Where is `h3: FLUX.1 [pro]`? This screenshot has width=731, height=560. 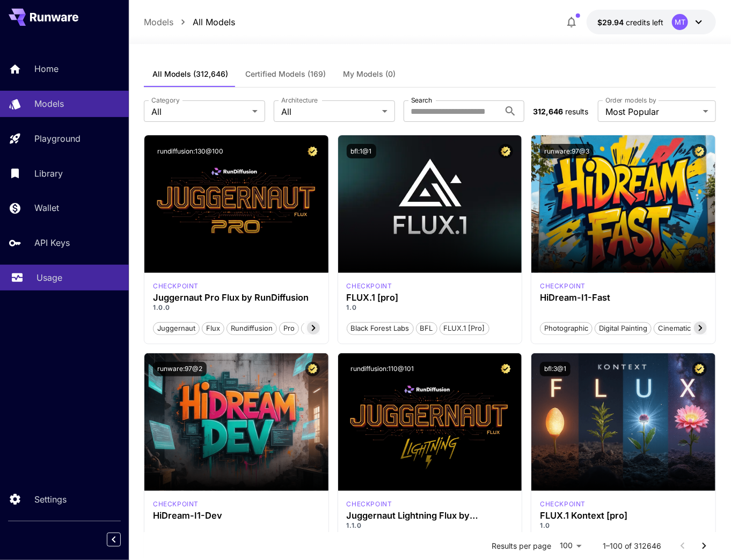 h3: FLUX.1 [pro] is located at coordinates (430, 297).